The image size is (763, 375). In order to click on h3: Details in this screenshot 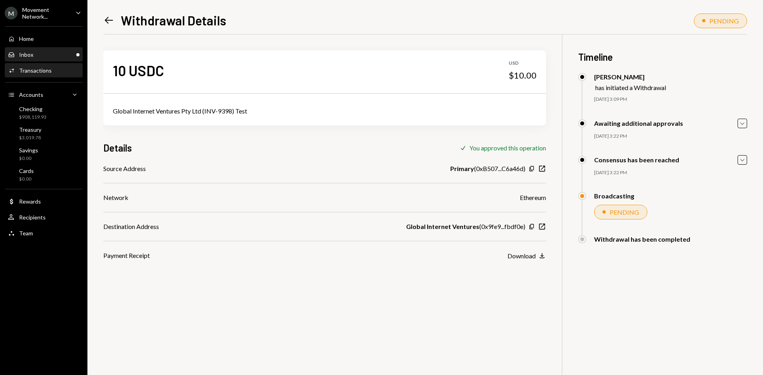, I will do `click(118, 148)`.